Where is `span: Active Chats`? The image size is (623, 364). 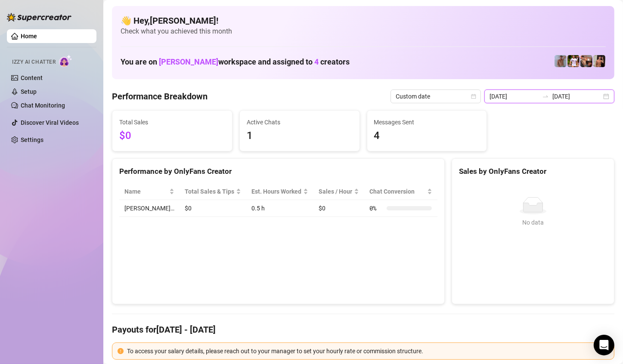
span: Active Chats is located at coordinates (299, 122).